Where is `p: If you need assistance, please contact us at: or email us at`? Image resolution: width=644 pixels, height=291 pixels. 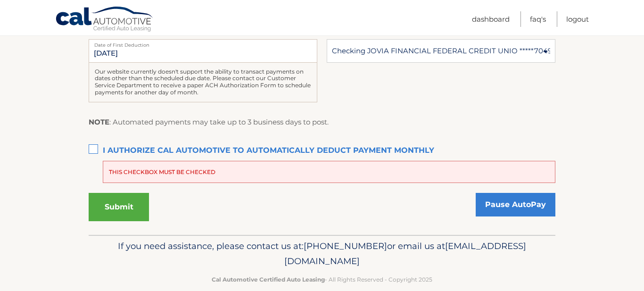 p: If you need assistance, please contact us at: or email us at is located at coordinates (322, 253).